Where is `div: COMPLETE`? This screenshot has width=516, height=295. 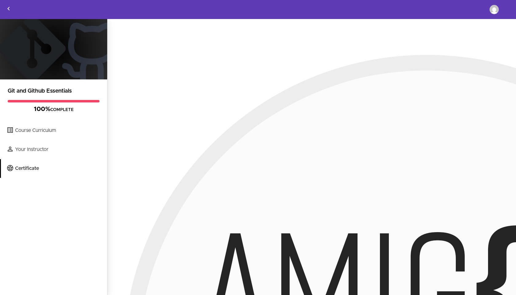
div: COMPLETE is located at coordinates (53, 110).